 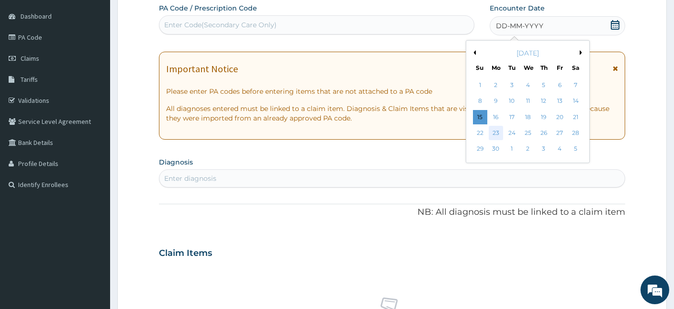 What do you see at coordinates (583, 53) in the screenshot?
I see `button: Next Month` at bounding box center [583, 53].